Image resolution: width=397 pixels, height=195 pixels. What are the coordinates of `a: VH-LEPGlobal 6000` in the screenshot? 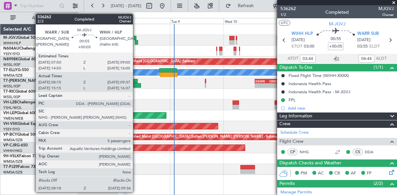 It's located at (21, 113).